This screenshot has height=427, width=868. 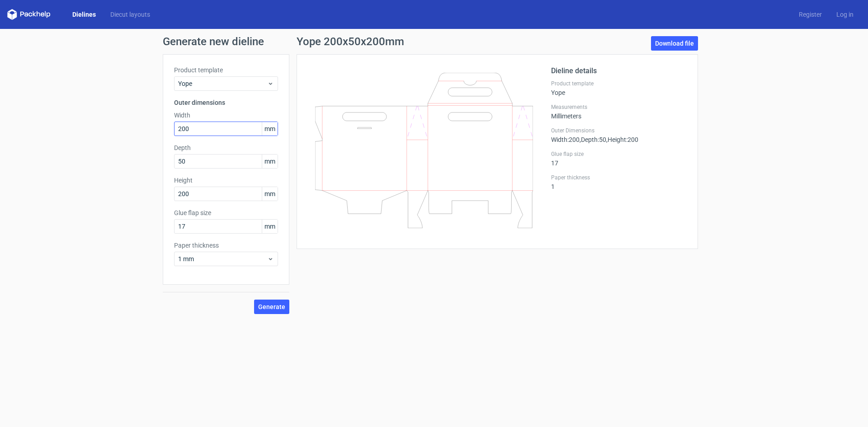 What do you see at coordinates (622, 140) in the screenshot?
I see `span: , Height : 200` at bounding box center [622, 140].